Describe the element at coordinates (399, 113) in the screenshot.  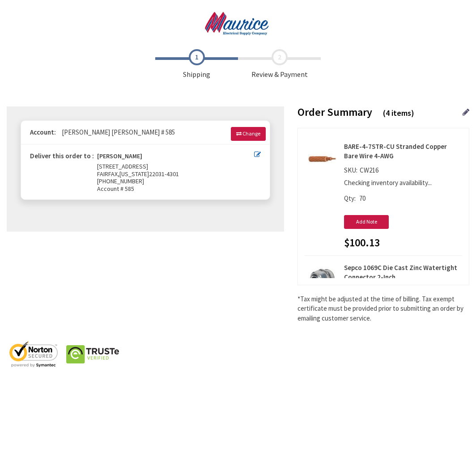
I see `span: (4 items)` at that location.